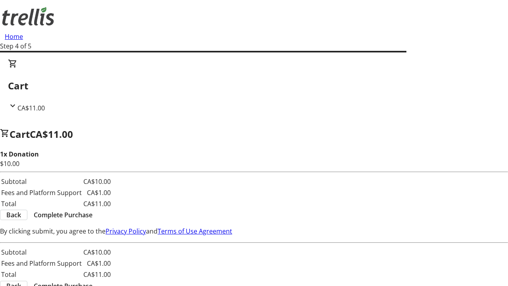 The image size is (508, 286). I want to click on a: Privacy Policy, so click(126, 231).